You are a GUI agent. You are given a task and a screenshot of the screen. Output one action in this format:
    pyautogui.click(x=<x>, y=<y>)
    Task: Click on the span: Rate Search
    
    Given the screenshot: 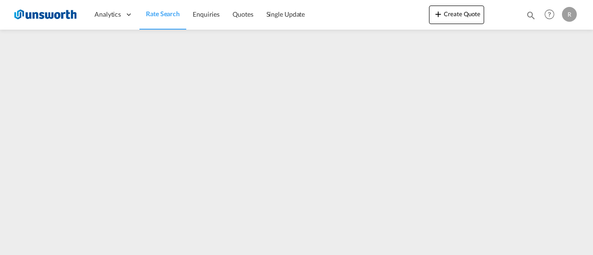 What is the action you would take?
    pyautogui.click(x=163, y=13)
    